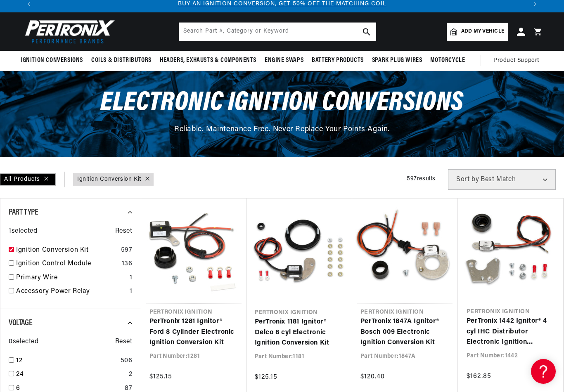  Describe the element at coordinates (71, 292) in the screenshot. I see `a: Accessory Power Relay` at that location.